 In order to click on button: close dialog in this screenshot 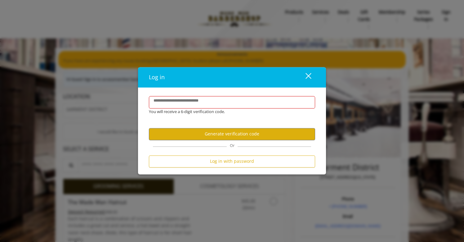, I will do `click(304, 77)`.